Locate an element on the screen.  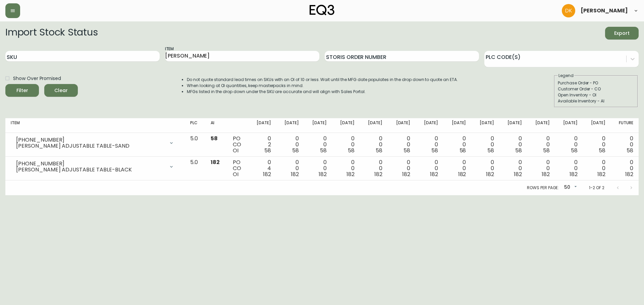
p: 1-2 of 2 is located at coordinates (596, 188).